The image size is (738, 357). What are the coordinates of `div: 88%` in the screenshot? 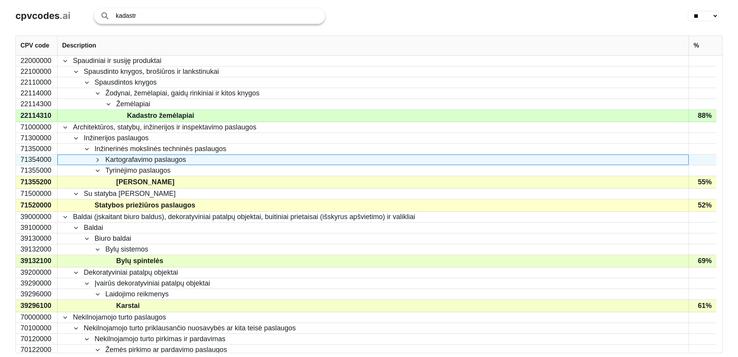 It's located at (703, 115).